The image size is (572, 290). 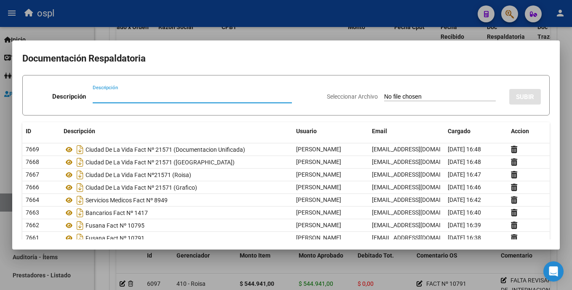 I want to click on datatable-header-cell: ID, so click(x=41, y=131).